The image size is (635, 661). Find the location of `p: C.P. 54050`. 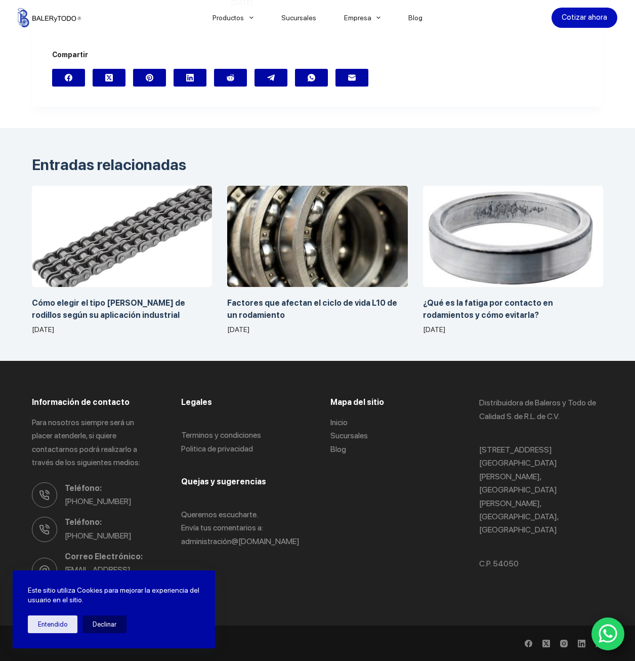

p: C.P. 54050 is located at coordinates (541, 564).